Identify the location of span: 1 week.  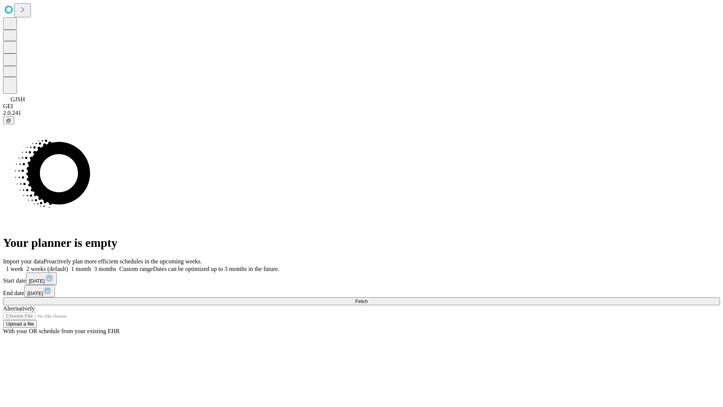
(15, 268).